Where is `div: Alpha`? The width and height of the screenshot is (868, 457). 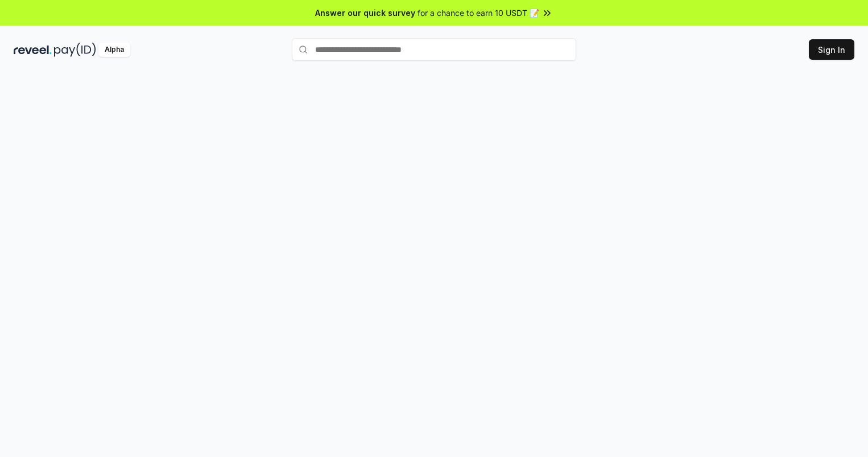
div: Alpha is located at coordinates (114, 50).